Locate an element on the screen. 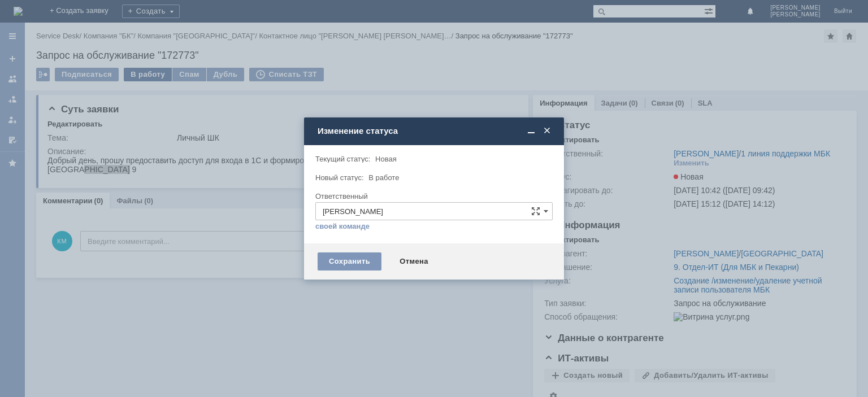 The width and height of the screenshot is (868, 397). span: Закрыть is located at coordinates (547, 131).